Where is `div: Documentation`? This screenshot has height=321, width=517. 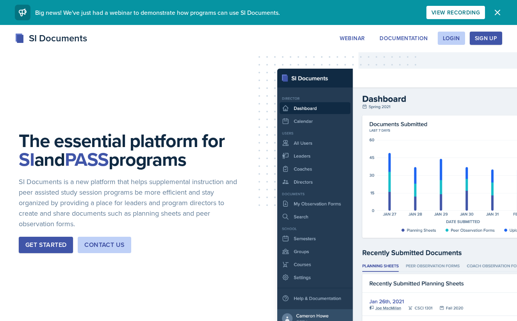
div: Documentation is located at coordinates (403, 38).